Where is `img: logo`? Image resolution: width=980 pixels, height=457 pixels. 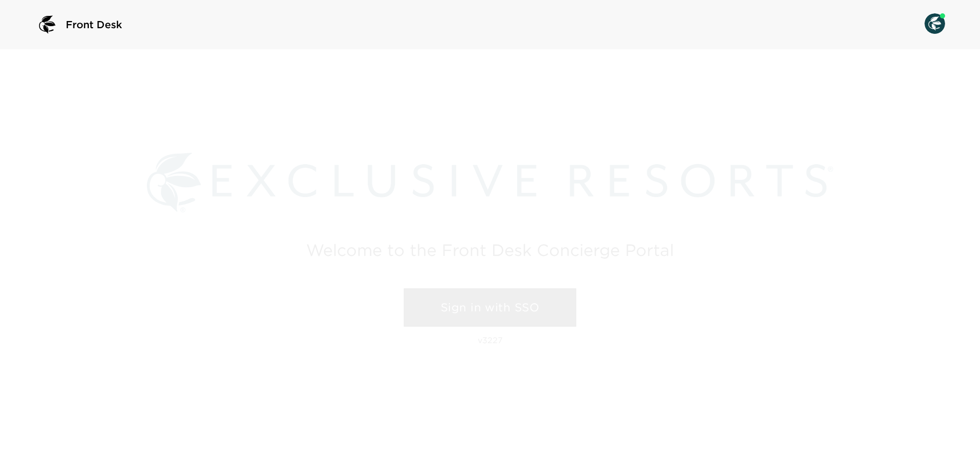 img: logo is located at coordinates (48, 25).